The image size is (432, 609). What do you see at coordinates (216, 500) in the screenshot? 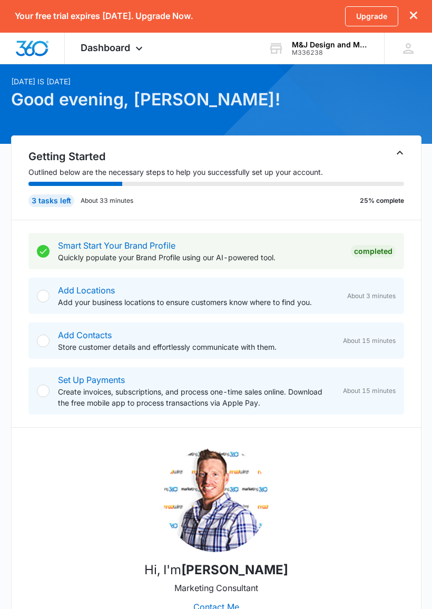
I see `img: Derek Fortier` at bounding box center [216, 500].